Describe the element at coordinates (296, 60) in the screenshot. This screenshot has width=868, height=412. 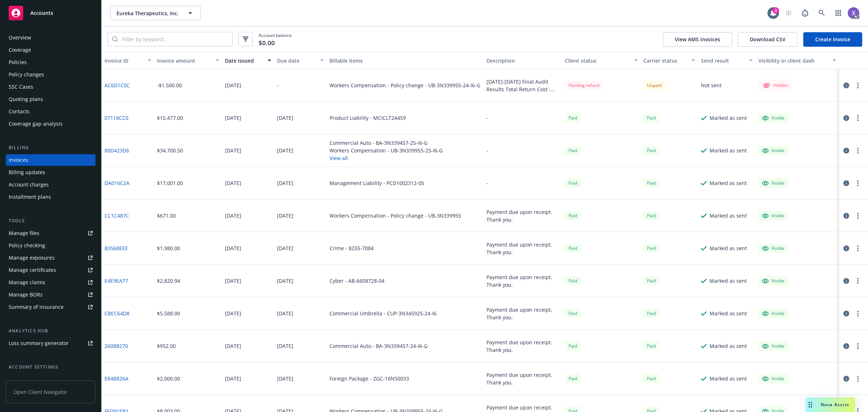
I see `div: Due date` at that location.